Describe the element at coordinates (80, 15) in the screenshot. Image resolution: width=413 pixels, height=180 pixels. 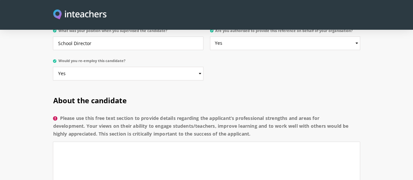
I see `a: Visit this site's homepage` at that location.